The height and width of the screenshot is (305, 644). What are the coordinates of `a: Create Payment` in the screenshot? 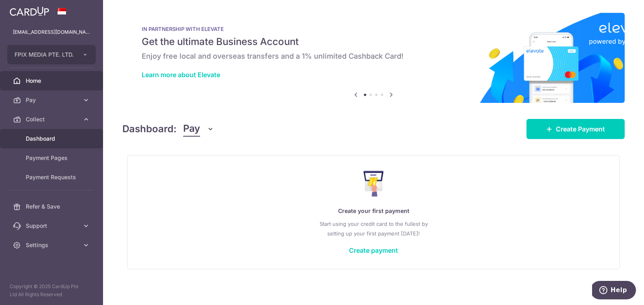 It's located at (576, 129).